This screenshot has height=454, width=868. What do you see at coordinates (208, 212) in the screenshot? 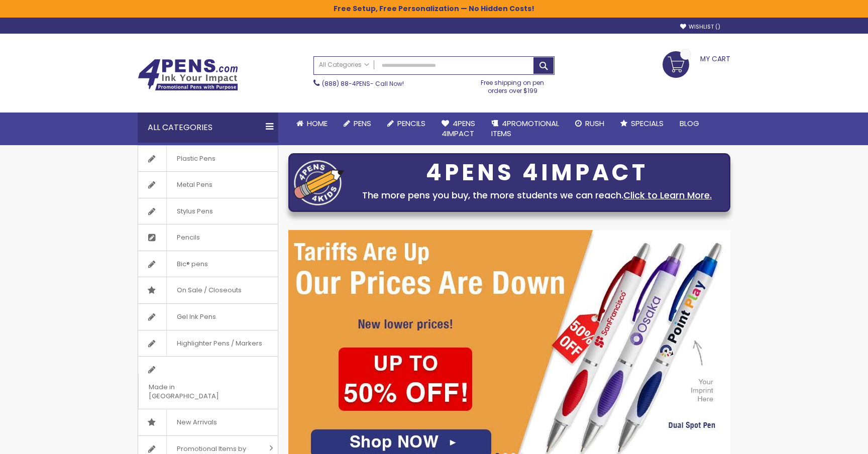
I see `a: Stylus Pens` at bounding box center [208, 212].